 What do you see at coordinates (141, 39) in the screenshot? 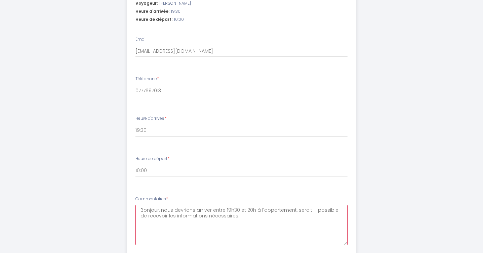
I see `label: Email` at bounding box center [141, 39].